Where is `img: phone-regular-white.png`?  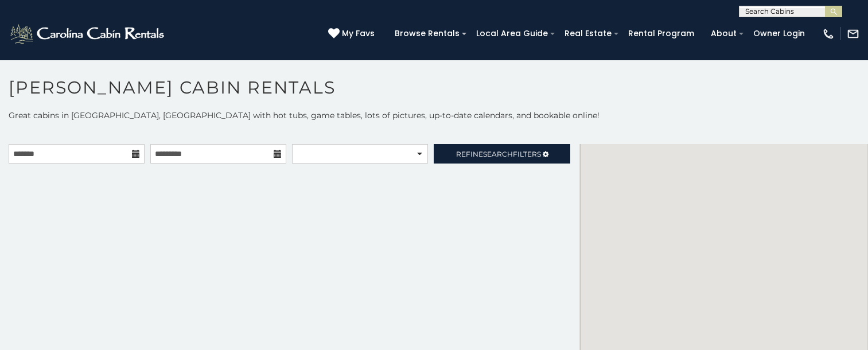
img: phone-regular-white.png is located at coordinates (828, 34).